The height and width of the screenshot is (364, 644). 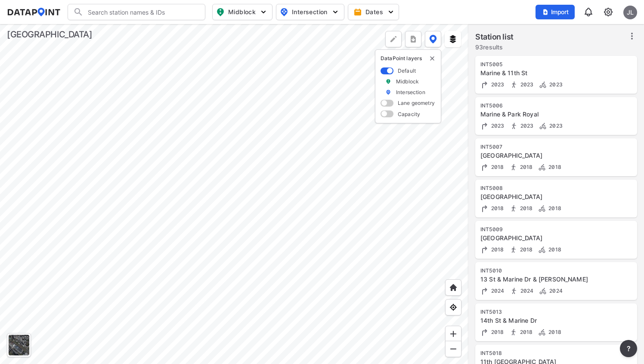 I want to click on img: ZvzfEJKXnyWIrJytrsY285QMwk63cM6Drc+sIAAAAASUVORK5CYII=, so click(x=453, y=334).